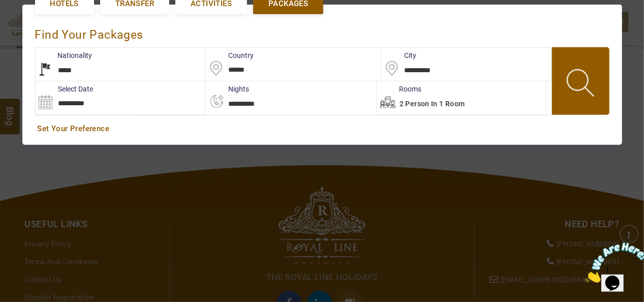 Image resolution: width=644 pixels, height=302 pixels. What do you see at coordinates (399, 89) in the screenshot?
I see `label: Rooms` at bounding box center [399, 89].